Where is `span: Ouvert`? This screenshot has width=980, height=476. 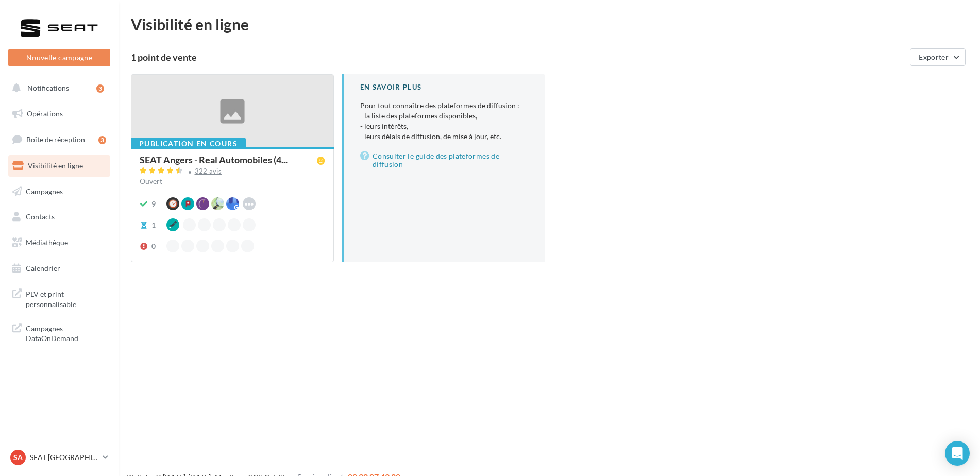 span: Ouvert is located at coordinates (151, 181).